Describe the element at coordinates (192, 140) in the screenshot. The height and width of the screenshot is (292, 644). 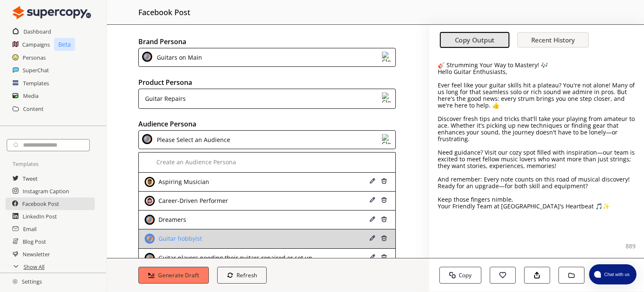
I see `div: Please Select an Audience` at that location.